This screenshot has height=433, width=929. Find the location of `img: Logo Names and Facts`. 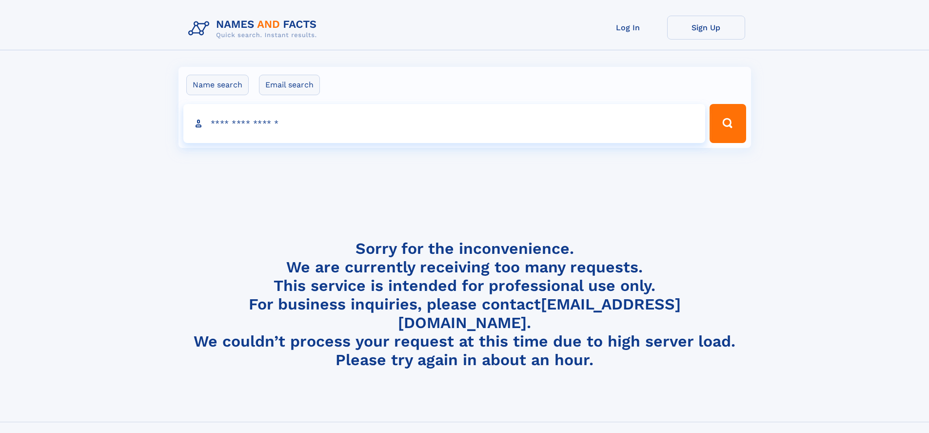

img: Logo Names and Facts is located at coordinates (255, 29).